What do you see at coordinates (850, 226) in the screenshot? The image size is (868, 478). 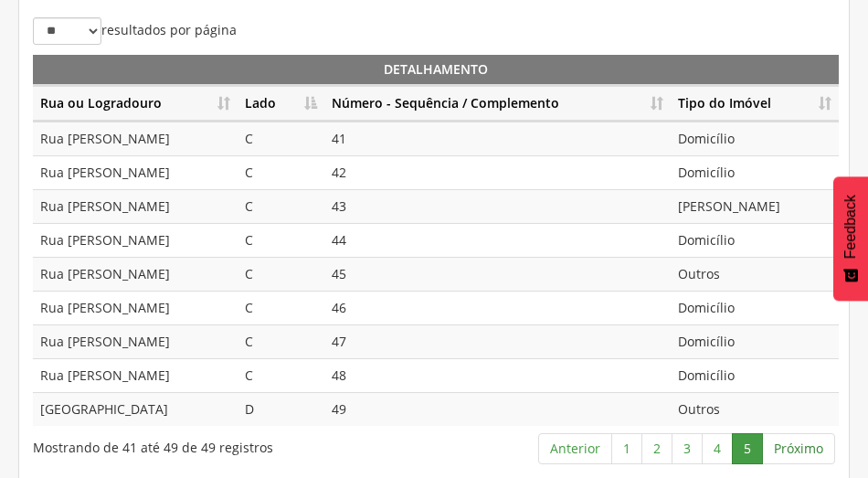 I see `span: Feedback` at bounding box center [850, 226].